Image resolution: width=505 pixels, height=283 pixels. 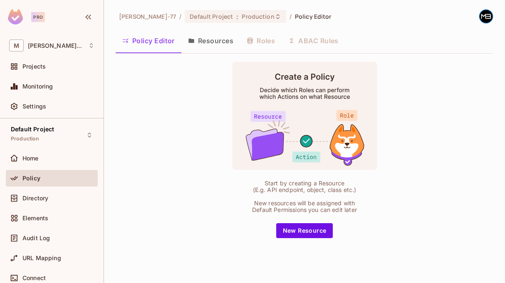 I want to click on span: Policy Editor, so click(x=313, y=16).